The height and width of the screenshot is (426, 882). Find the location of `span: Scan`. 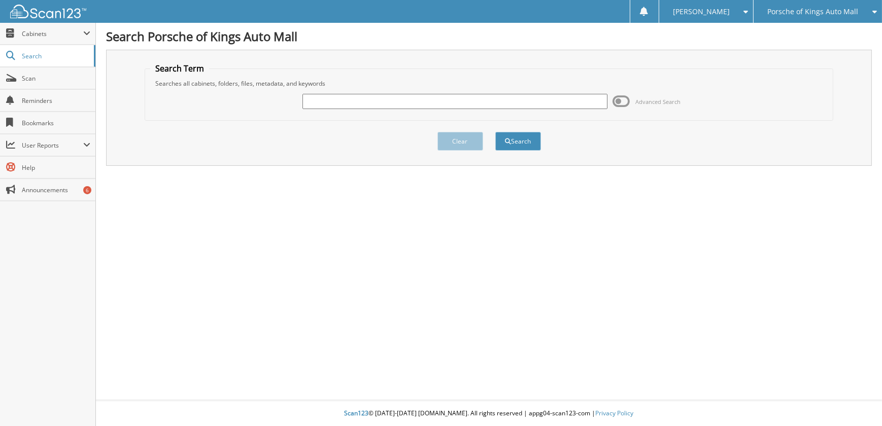

span: Scan is located at coordinates (56, 78).